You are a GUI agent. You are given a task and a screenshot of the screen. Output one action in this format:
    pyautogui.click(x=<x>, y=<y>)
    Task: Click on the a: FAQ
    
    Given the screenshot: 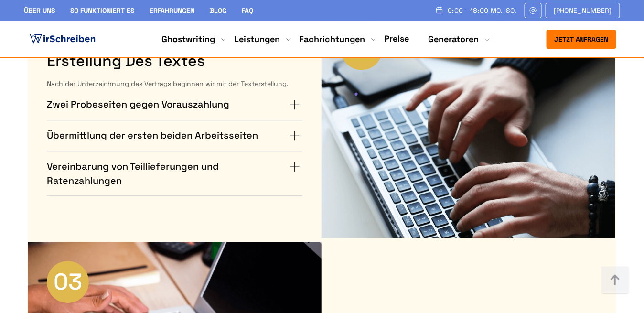 What is the action you would take?
    pyautogui.click(x=247, y=11)
    